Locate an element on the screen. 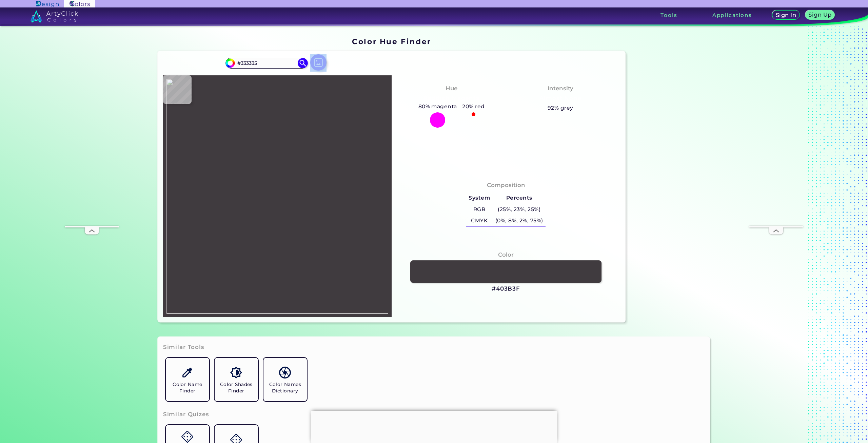 Image resolution: width=868 pixels, height=443 pixels. h5: Percents is located at coordinates (519, 198).